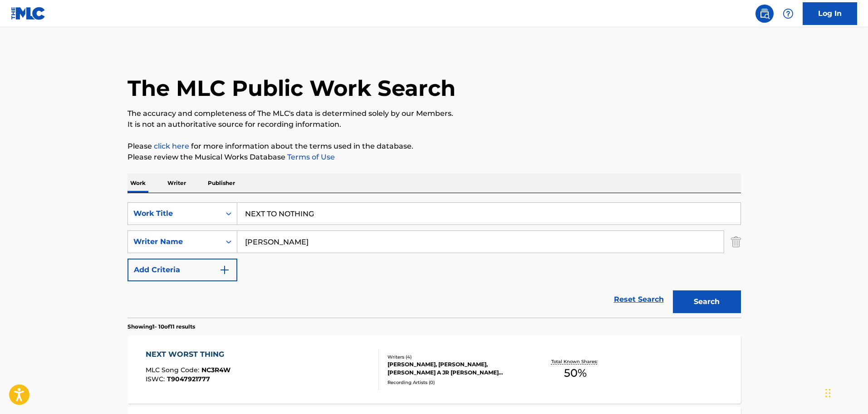 Image resolution: width=868 pixels, height=414 pixels. What do you see at coordinates (575, 361) in the screenshot?
I see `p: Total Known Shares:` at bounding box center [575, 361].